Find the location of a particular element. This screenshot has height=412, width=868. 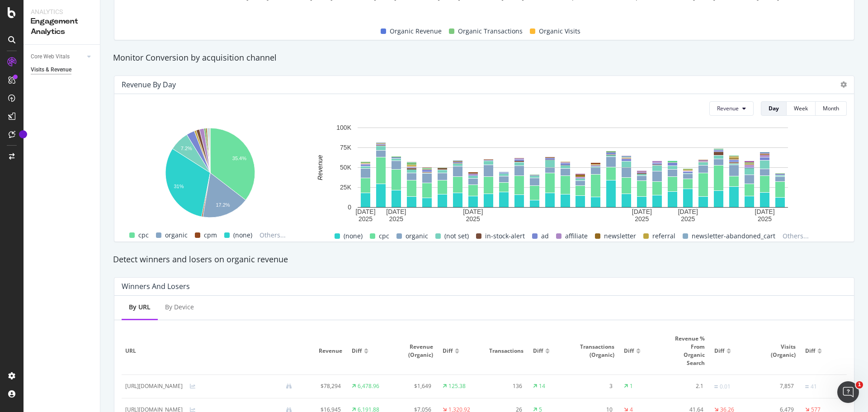

span: (not set) is located at coordinates (457, 236).